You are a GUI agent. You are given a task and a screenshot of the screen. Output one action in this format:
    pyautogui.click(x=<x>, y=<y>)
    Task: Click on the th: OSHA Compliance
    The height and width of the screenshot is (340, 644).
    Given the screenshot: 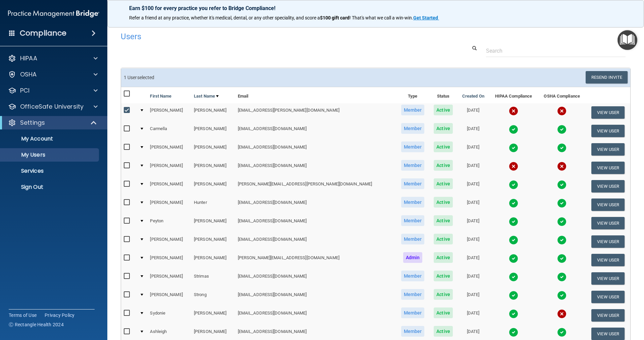 What is the action you would take?
    pyautogui.click(x=561, y=96)
    